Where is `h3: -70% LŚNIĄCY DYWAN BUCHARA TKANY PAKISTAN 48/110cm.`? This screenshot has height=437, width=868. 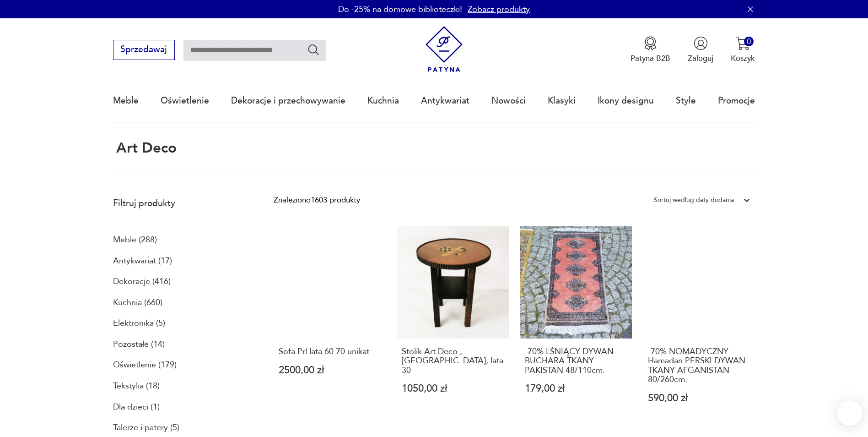 h3: -70% LŚNIĄCY DYWAN BUCHARA TKANY PAKISTAN 48/110cm. is located at coordinates (576, 361).